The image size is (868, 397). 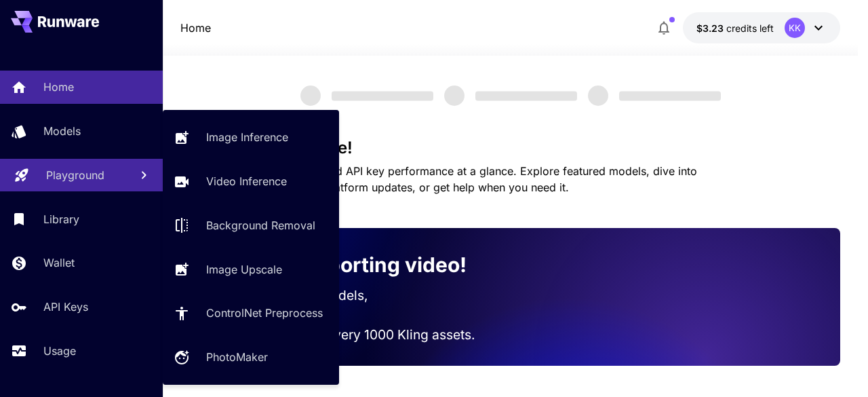 I want to click on span: $3.23, so click(x=712, y=28).